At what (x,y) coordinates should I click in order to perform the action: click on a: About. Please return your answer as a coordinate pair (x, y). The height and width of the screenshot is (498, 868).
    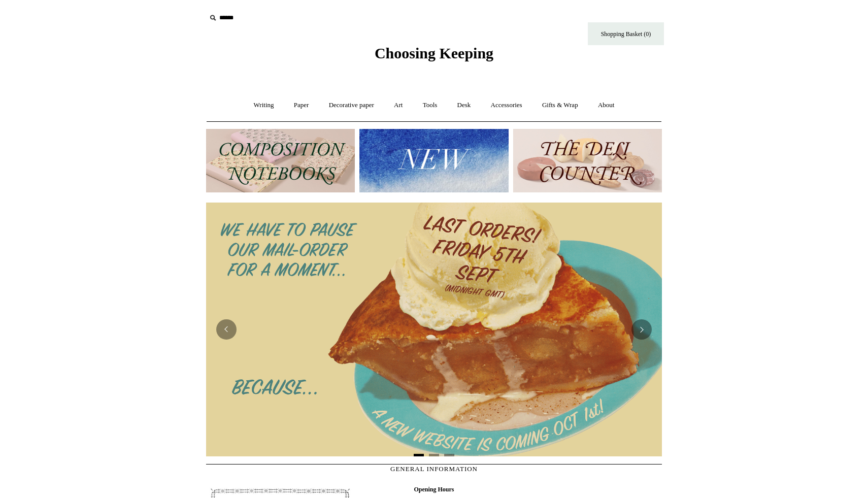
    Looking at the image, I should click on (606, 105).